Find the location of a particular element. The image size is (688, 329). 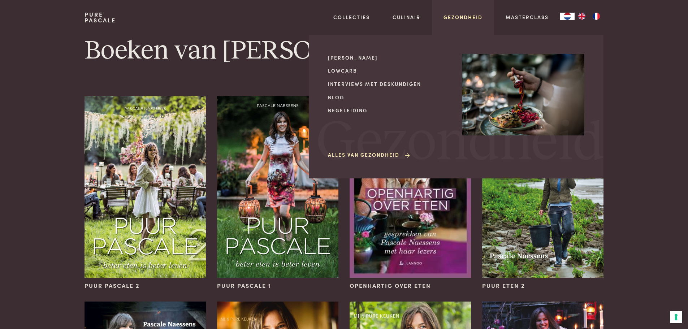

aside: Language selected: Nederlands is located at coordinates (582, 16).